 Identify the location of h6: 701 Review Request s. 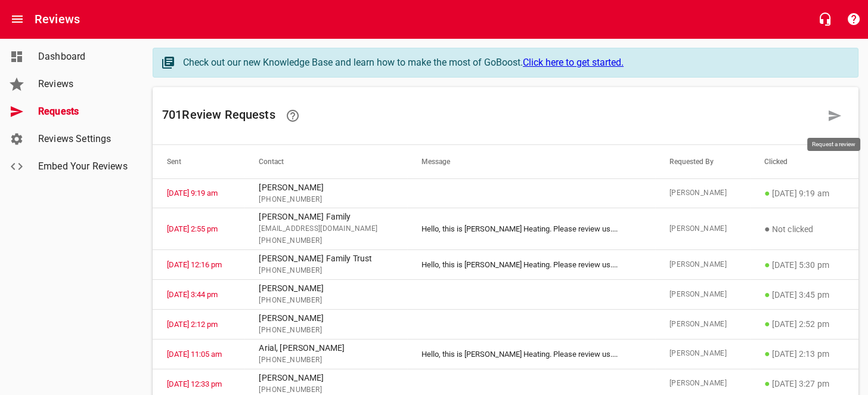
(491, 116).